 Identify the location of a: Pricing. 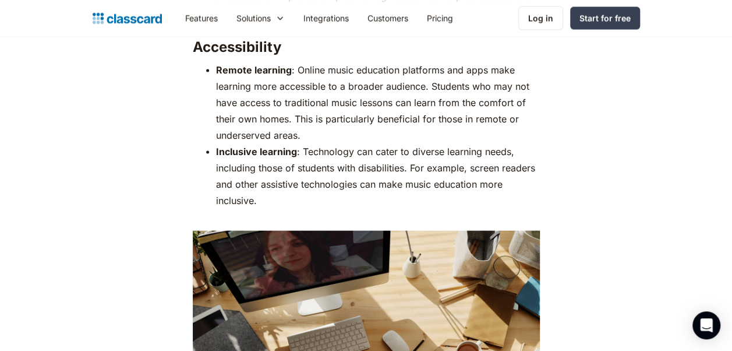
(440, 18).